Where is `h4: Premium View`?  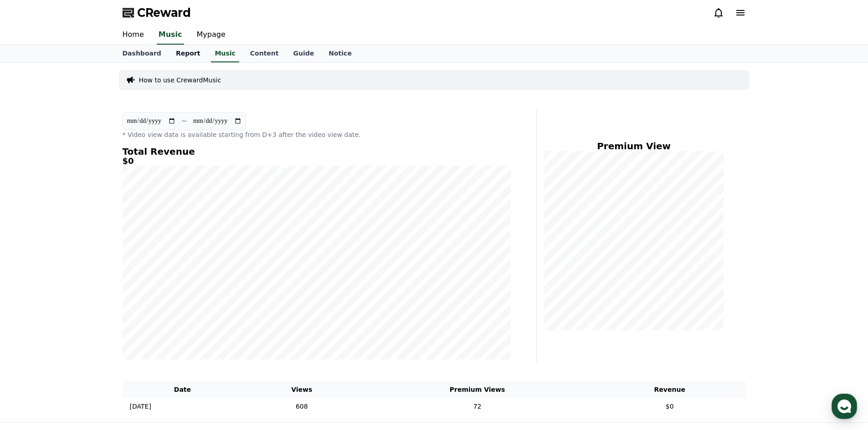 h4: Premium View is located at coordinates (633, 146).